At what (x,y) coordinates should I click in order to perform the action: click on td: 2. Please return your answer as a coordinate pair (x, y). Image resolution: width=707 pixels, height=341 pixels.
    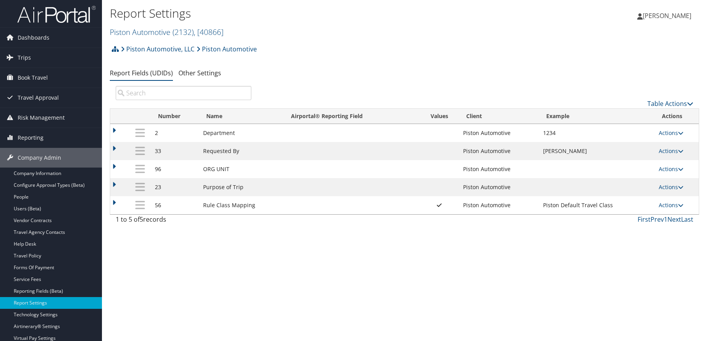
    Looking at the image, I should click on (175, 133).